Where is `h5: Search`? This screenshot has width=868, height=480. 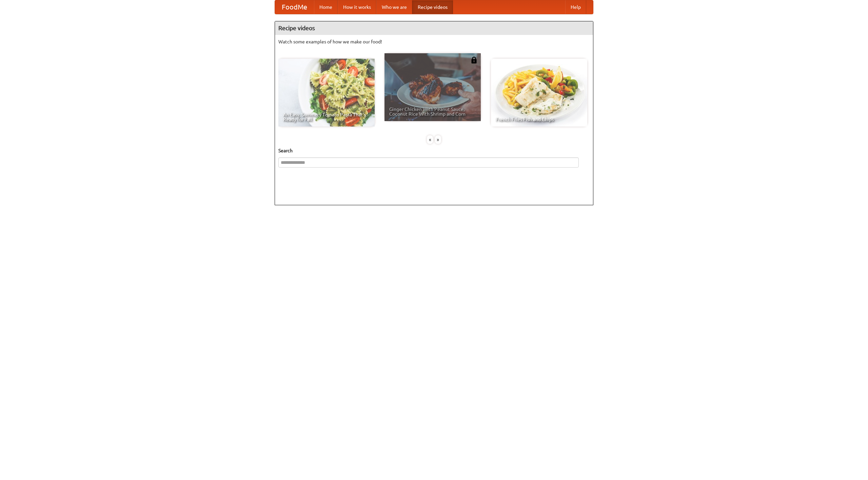
h5: Search is located at coordinates (434, 150).